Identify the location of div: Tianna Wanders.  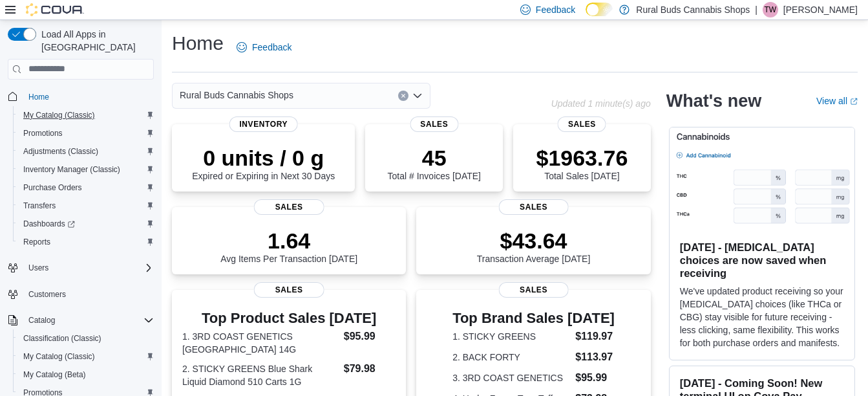
(770, 10).